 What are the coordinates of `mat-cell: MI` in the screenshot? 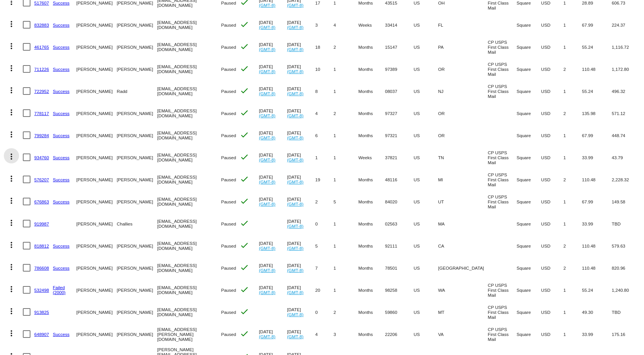 It's located at (463, 179).